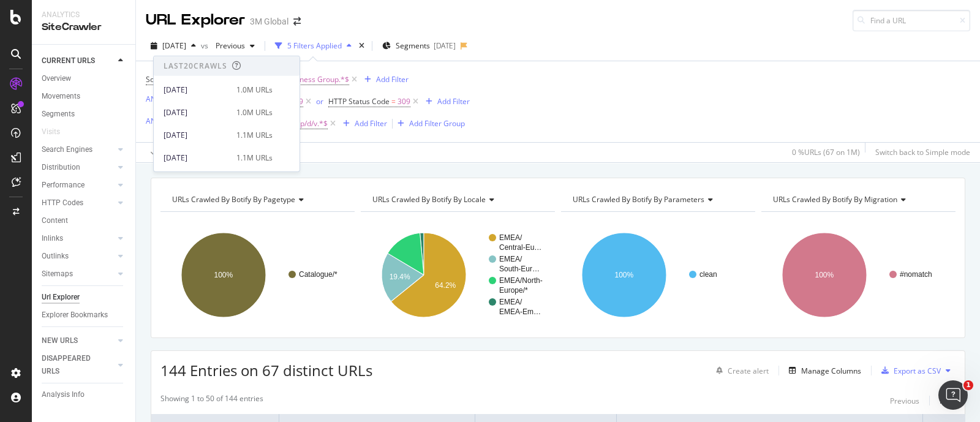 Image resolution: width=980 pixels, height=422 pixels. I want to click on span: URLs Crawled By Botify By parameters, so click(638, 199).